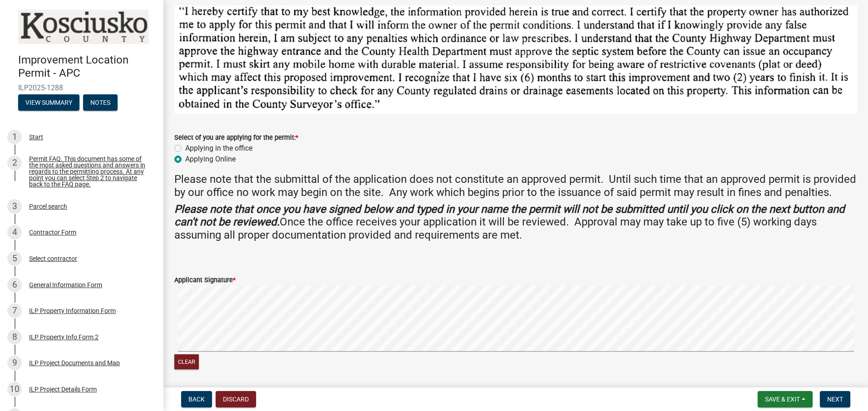 The height and width of the screenshot is (411, 868). I want to click on label: Select of you are applying for the permit:, so click(236, 138).